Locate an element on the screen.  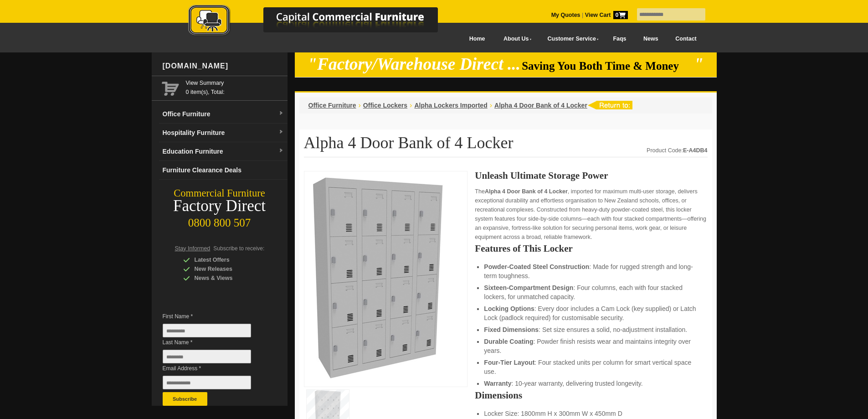
strong: Fixed Dimensions is located at coordinates (511, 329).